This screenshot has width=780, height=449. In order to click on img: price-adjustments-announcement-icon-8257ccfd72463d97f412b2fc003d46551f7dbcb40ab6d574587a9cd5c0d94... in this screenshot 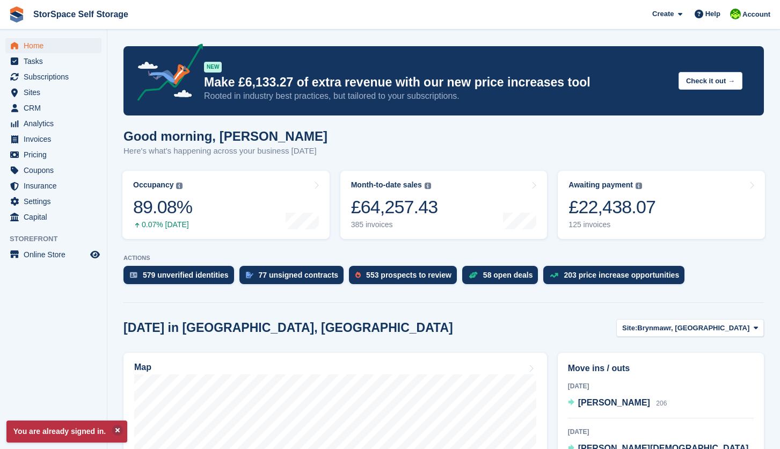, I will do `click(166, 74)`.